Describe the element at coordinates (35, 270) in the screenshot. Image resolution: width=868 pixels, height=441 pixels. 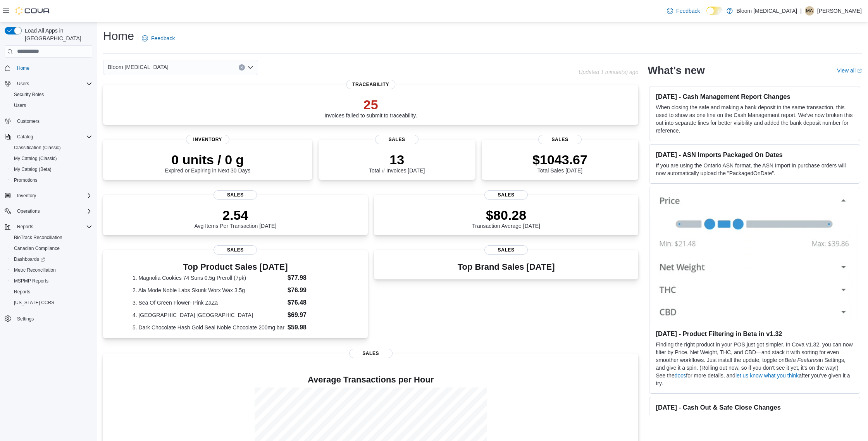
I see `a: Metrc Reconciliation` at that location.